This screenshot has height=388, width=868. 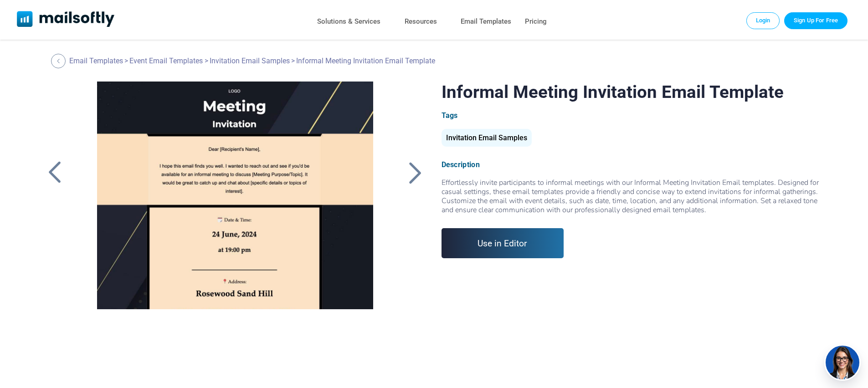 What do you see at coordinates (632, 115) in the screenshot?
I see `div: Tags` at bounding box center [632, 115].